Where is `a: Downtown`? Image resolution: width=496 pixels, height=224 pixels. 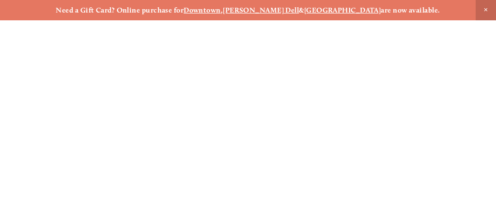
a: Downtown is located at coordinates (202, 10).